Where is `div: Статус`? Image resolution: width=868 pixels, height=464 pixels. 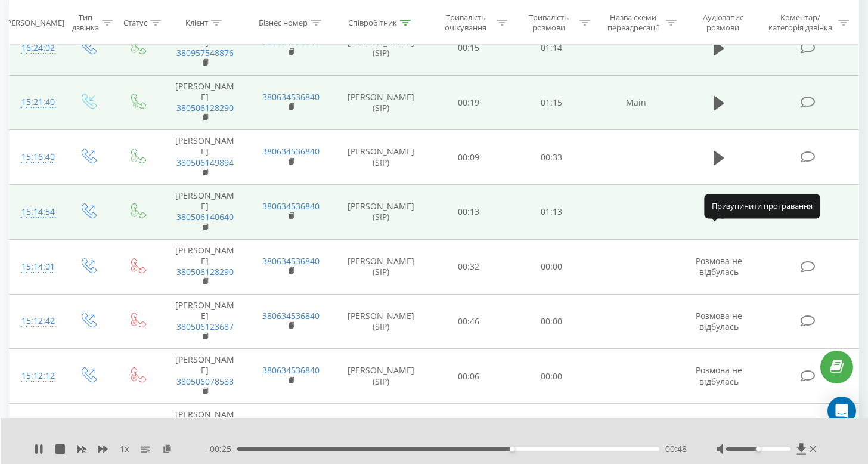
div: Статус is located at coordinates (135, 22).